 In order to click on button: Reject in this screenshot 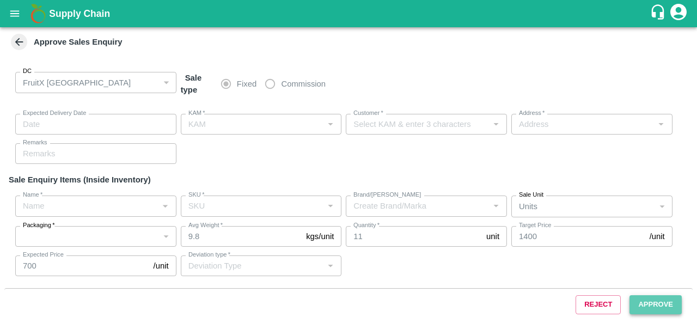, I will do `click(598, 304)`.